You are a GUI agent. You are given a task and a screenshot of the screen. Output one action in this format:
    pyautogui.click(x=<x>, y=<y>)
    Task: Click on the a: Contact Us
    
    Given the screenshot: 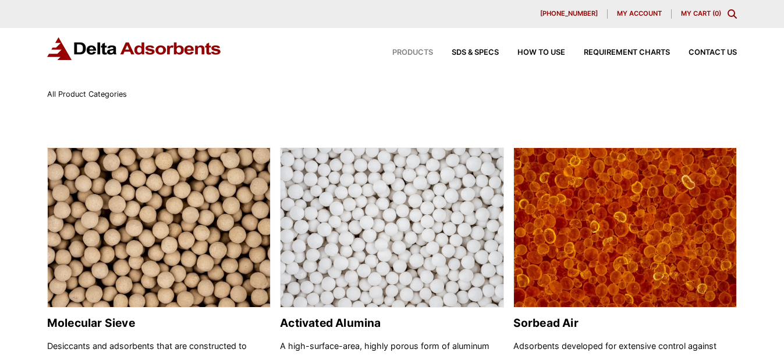 What is the action you would take?
    pyautogui.click(x=703, y=52)
    